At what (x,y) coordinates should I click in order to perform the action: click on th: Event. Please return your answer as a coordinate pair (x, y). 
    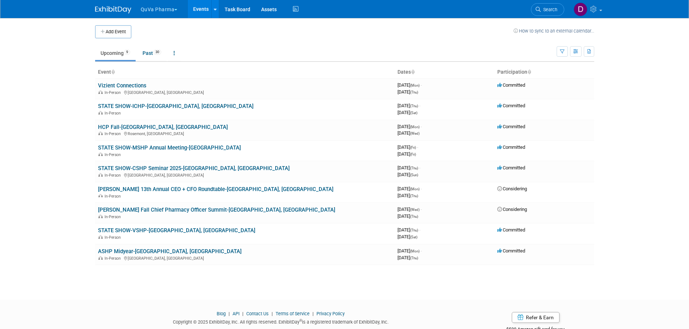
    Looking at the image, I should click on (245, 72).